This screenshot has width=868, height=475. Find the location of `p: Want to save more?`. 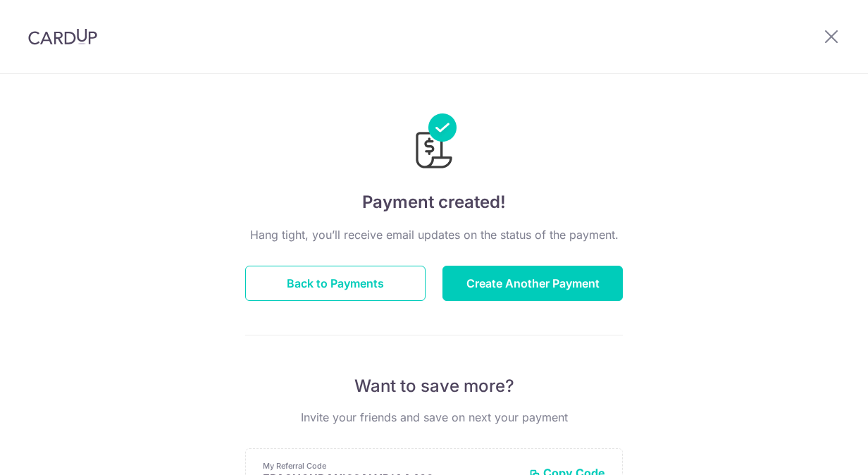

p: Want to save more? is located at coordinates (434, 386).